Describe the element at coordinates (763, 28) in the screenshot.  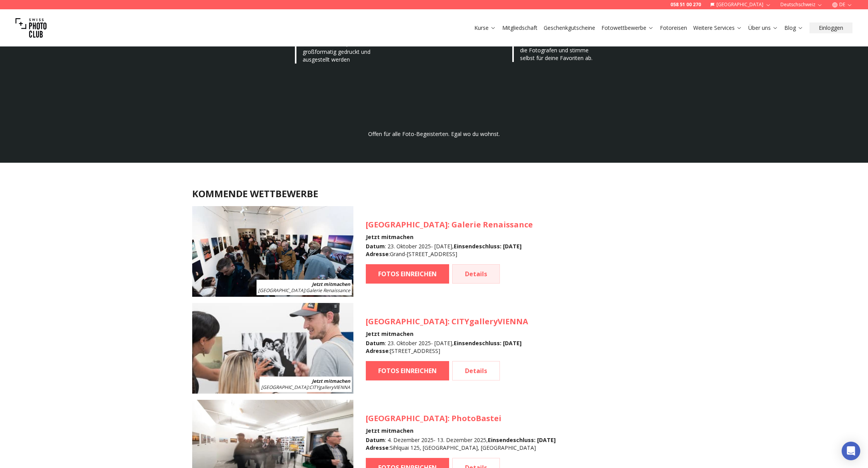
I see `button: Über uns` at that location.